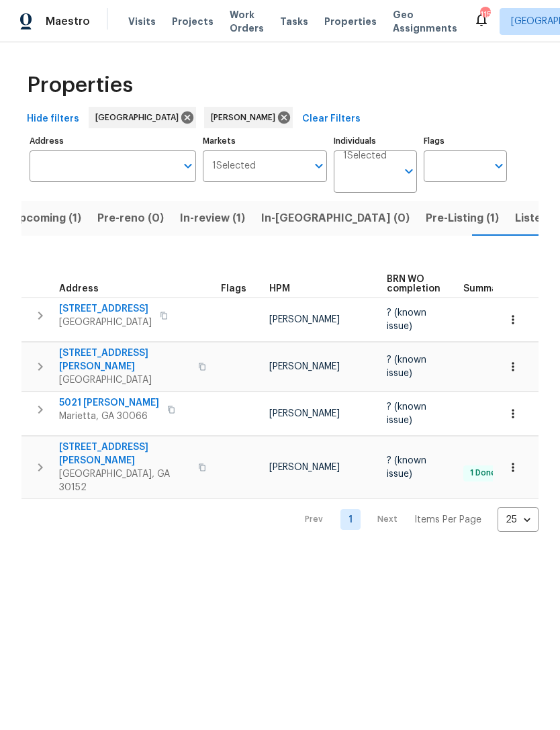 The height and width of the screenshot is (730, 560). I want to click on span: Hide filters, so click(53, 119).